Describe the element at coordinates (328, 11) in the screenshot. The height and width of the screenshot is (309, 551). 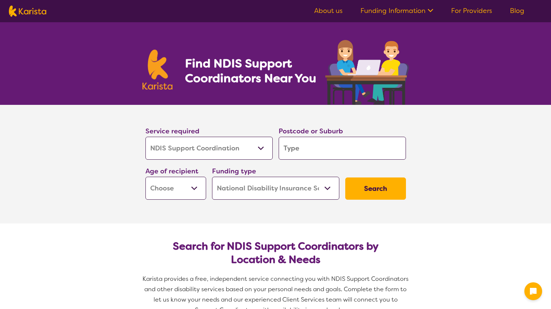
I see `a: About us` at that location.